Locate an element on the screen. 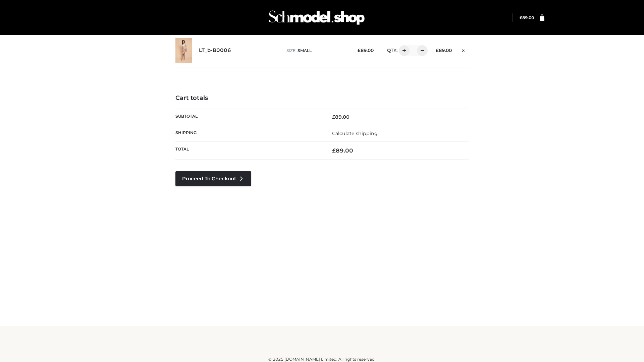 This screenshot has height=362, width=644. a: Remove this item is located at coordinates (463, 50).